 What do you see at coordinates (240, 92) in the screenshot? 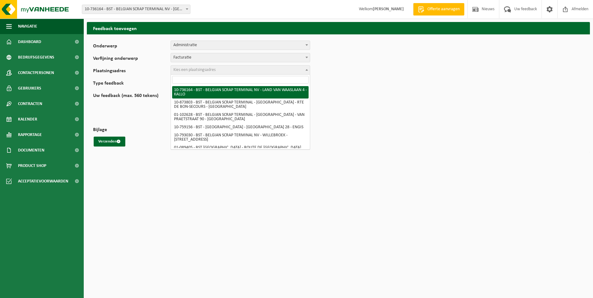
I see `li: 10-736164 - BST - BELGIAN SCRAP TERMINAL NV - LAND VAN WAASLAAN 4 - KALLO` at bounding box center [240, 92].